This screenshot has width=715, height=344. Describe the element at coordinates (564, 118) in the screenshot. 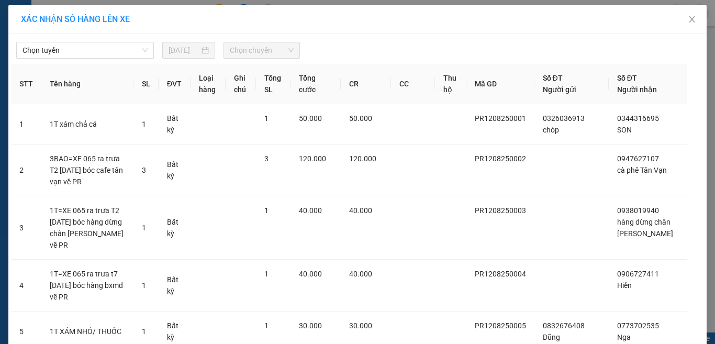

I see `span: 0326036913` at that location.